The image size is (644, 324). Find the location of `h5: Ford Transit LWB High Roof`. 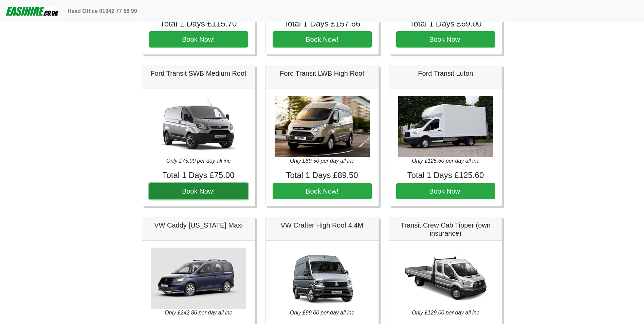

h5: Ford Transit LWB High Roof is located at coordinates (322, 73).